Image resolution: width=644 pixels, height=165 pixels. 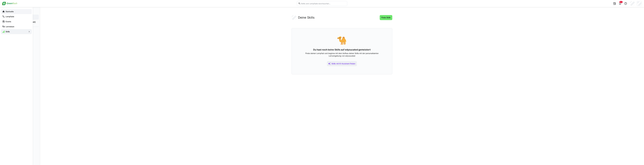 What do you see at coordinates (306, 17) in the screenshot?
I see `h2: Deine Skills` at bounding box center [306, 17].